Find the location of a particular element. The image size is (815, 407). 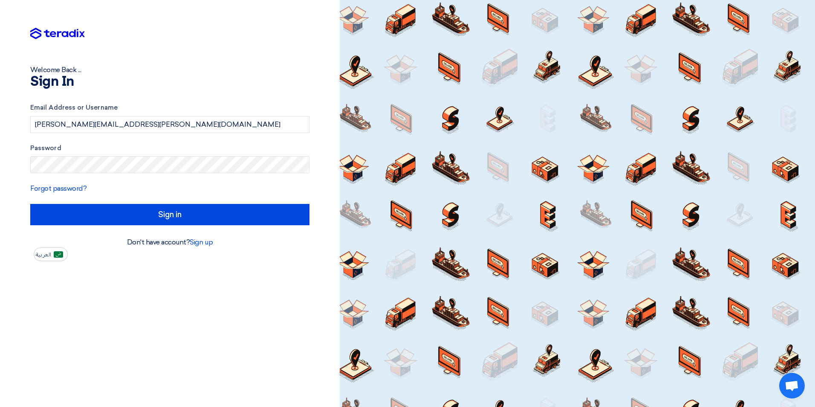

div: Welcome Back ... is located at coordinates (170, 70).